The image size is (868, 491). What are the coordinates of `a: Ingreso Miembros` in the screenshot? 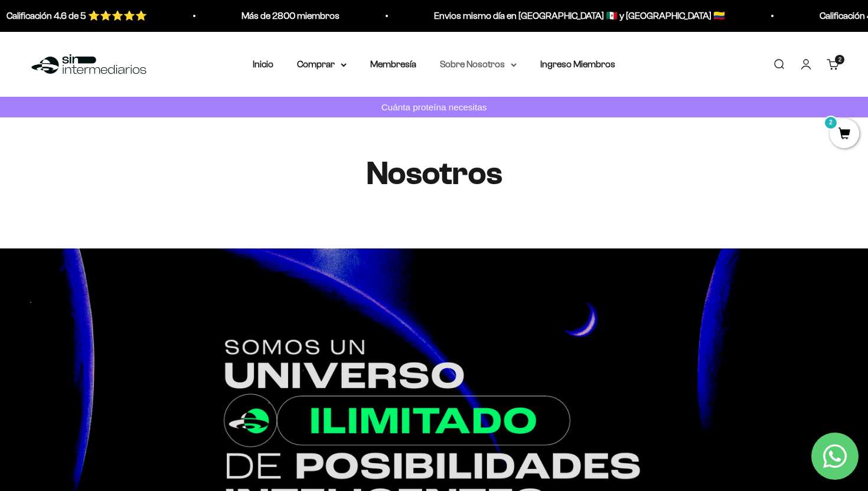 It's located at (577, 64).